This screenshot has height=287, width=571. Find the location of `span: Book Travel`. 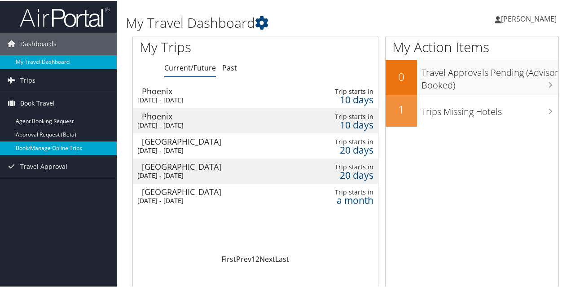

span: Book Travel is located at coordinates (37, 102).